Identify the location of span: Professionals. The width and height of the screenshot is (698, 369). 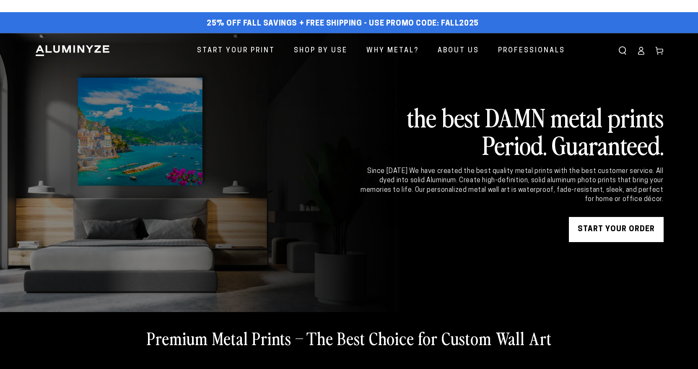
(532, 51).